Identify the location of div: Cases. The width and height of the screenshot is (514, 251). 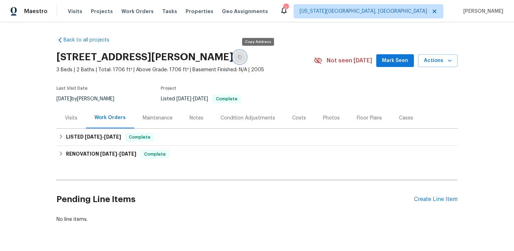
(406, 118).